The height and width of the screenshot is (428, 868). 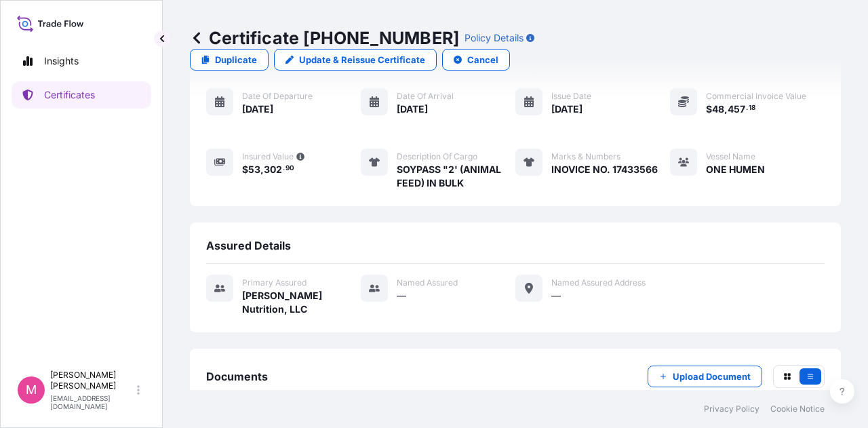 I want to click on a: Insights, so click(x=81, y=61).